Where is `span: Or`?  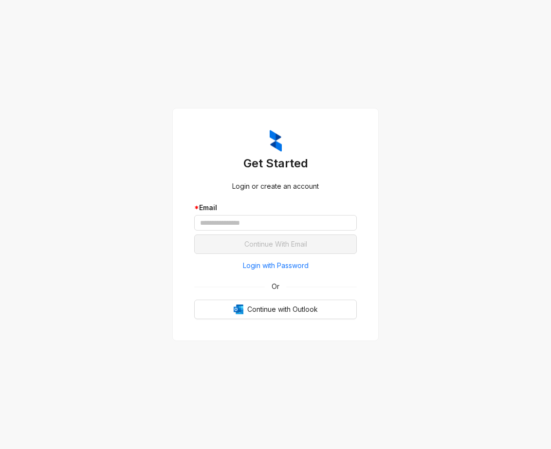 span: Or is located at coordinates (275, 287).